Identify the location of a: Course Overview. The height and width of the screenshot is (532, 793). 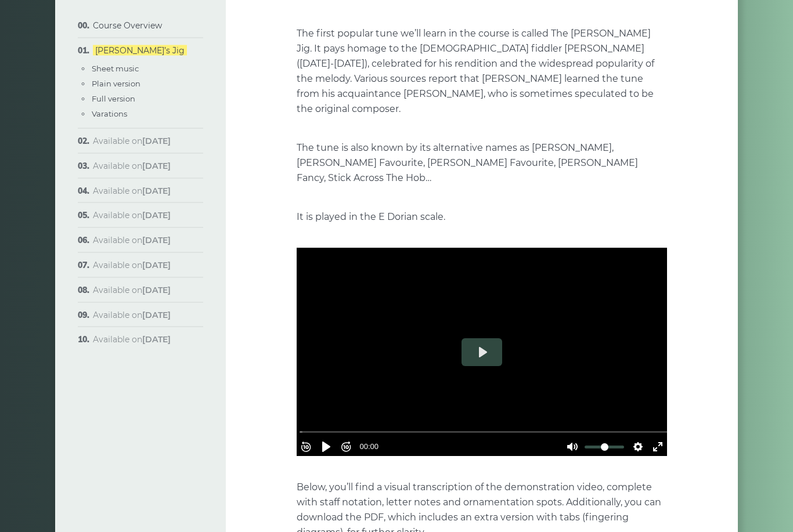
(127, 26).